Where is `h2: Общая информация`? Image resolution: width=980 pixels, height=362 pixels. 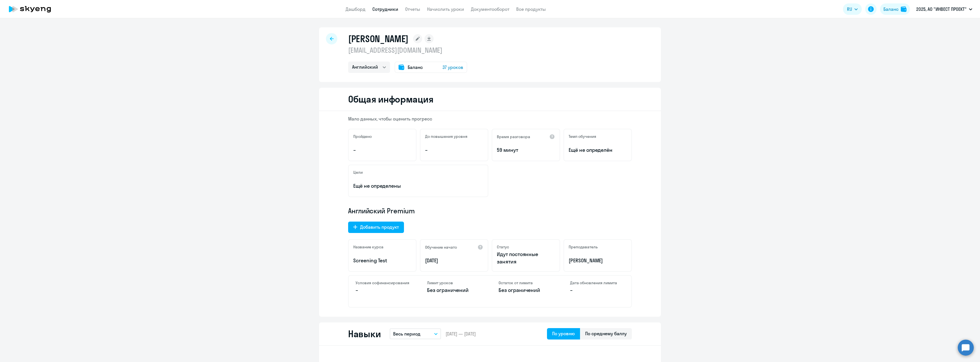
h2: Общая информация is located at coordinates (390, 99).